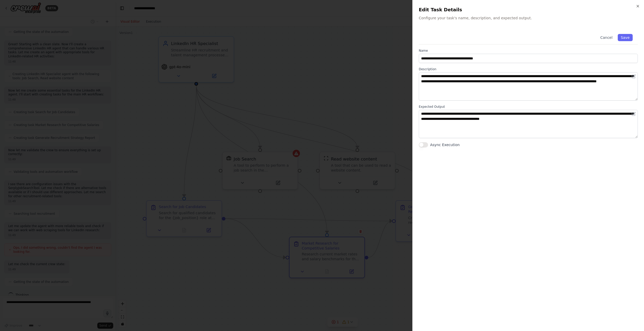  I want to click on p: Configure your task's name, description, and expected output., so click(528, 18).